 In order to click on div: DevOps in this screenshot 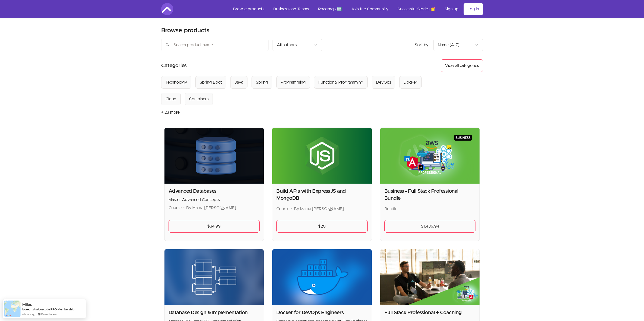, I will do `click(383, 82)`.